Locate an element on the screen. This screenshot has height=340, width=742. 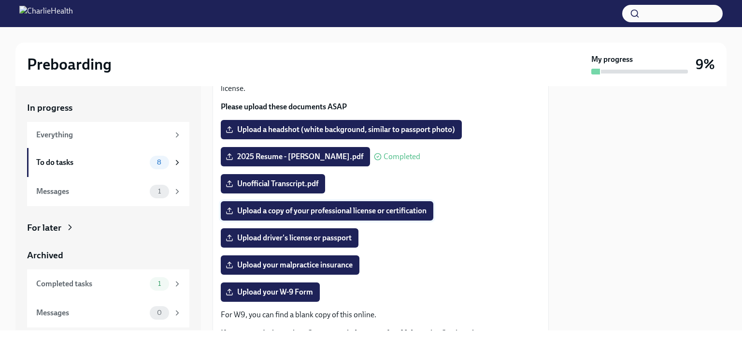
strong: If you are an Independent Contractor, below are a few Malpractice Carriers that we suggest: is located at coordinates (373, 332).